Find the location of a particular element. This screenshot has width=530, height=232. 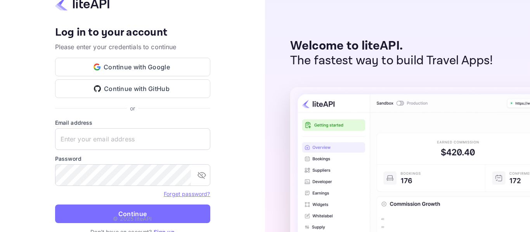

p: © 2025 liteAPI is located at coordinates (132, 219).